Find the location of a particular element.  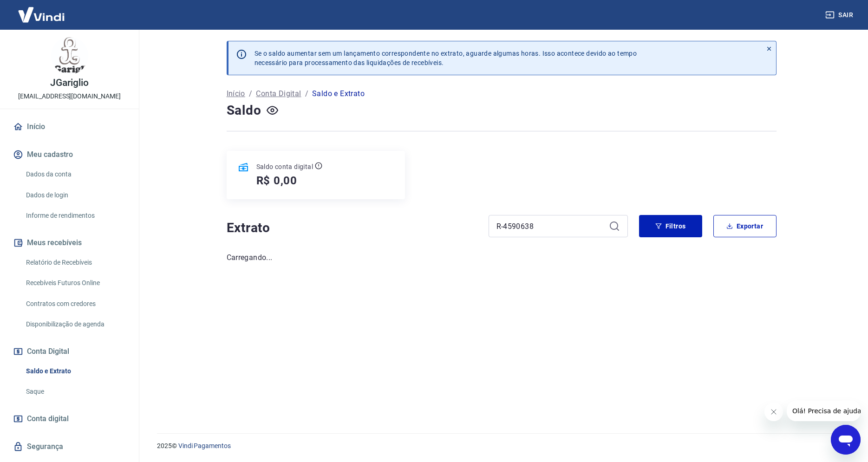

p: Saldo e Extrato is located at coordinates (338, 94).